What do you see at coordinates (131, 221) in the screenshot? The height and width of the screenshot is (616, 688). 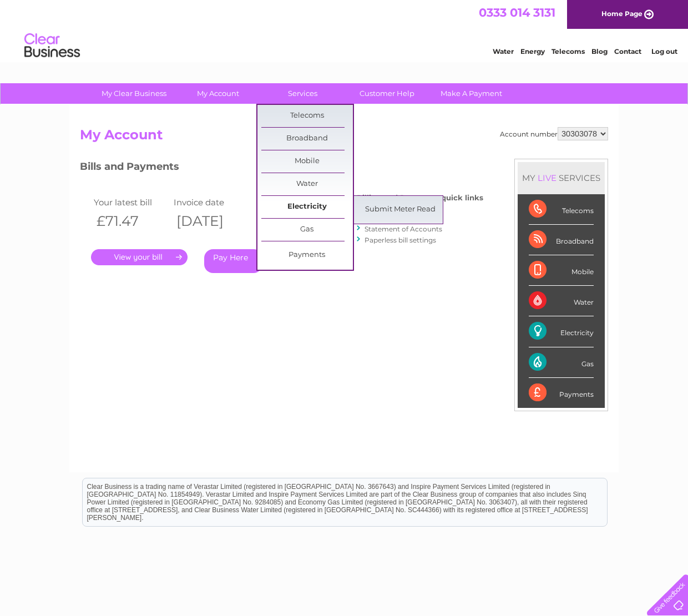 I see `th: £71.47` at bounding box center [131, 221].